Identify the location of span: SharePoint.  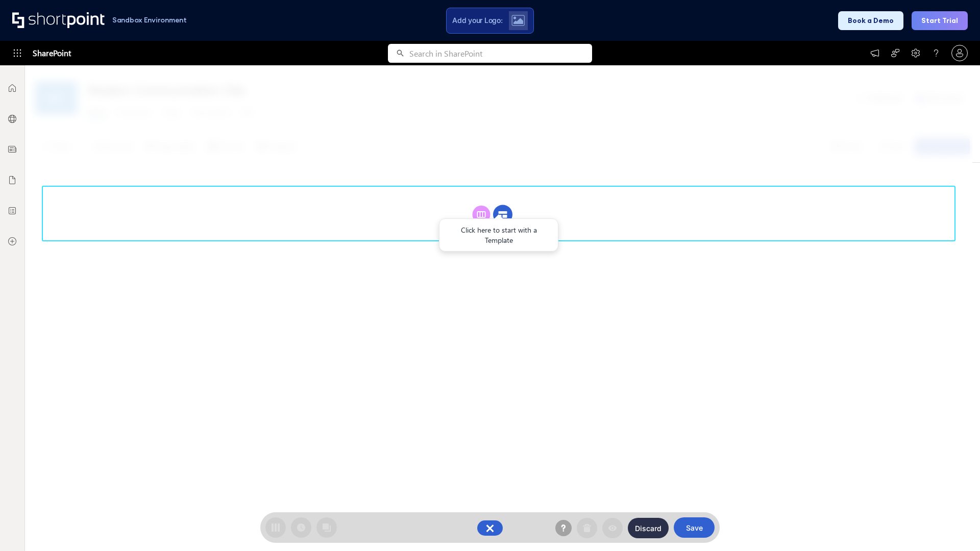
(51, 53).